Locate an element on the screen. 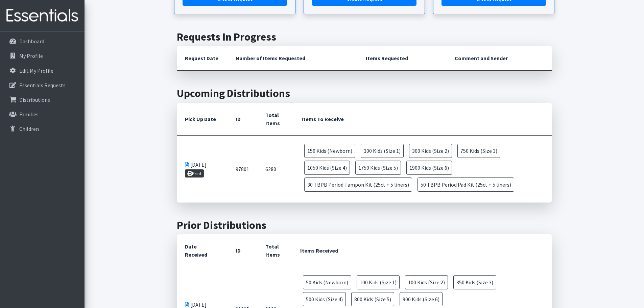 The height and width of the screenshot is (308, 644). a: Essentials Requests is located at coordinates (42, 85).